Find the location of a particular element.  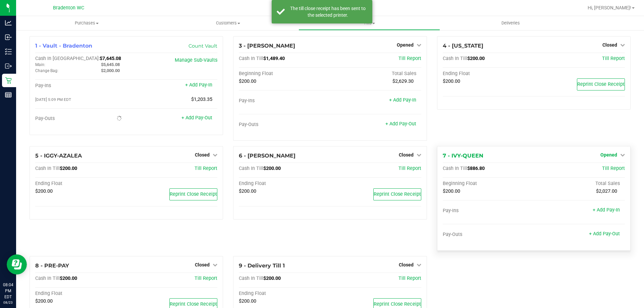

span: 5 - IGGY-AZALEA is located at coordinates (58, 156).